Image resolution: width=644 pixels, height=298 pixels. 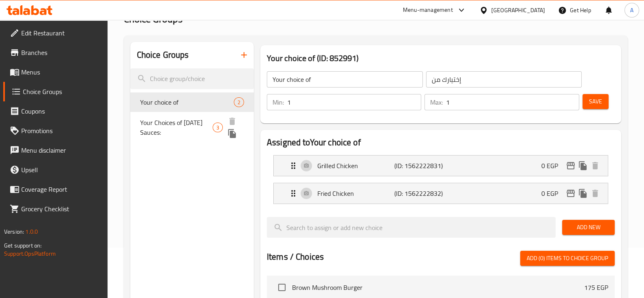 What do you see at coordinates (55, 150) in the screenshot?
I see `a: Menu disclaimer` at bounding box center [55, 150].